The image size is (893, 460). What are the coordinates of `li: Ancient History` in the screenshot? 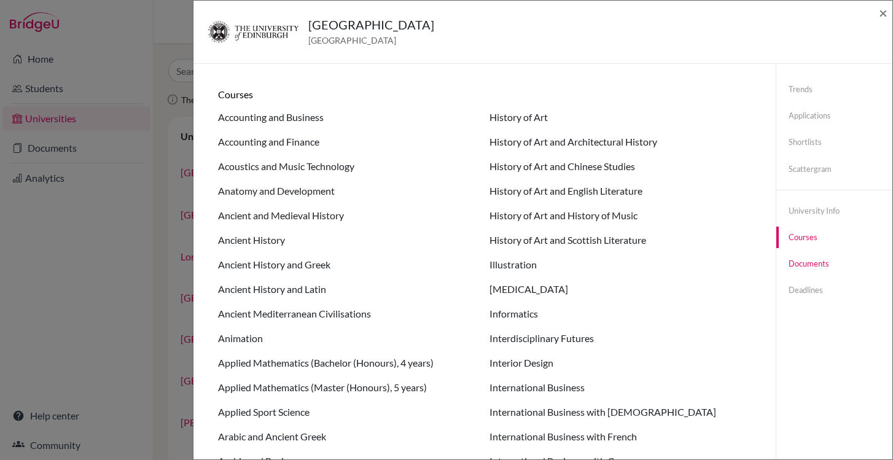 It's located at (349, 240).